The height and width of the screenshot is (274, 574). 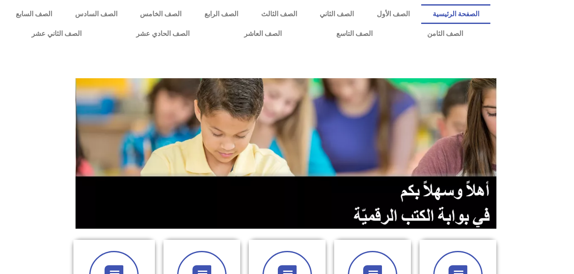 What do you see at coordinates (354, 34) in the screenshot?
I see `a: الصف التاسع` at bounding box center [354, 34].